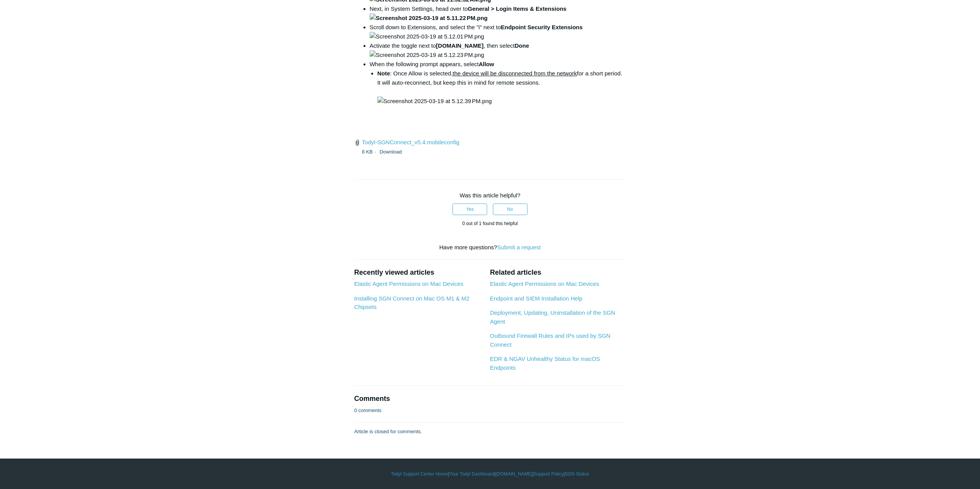 The height and width of the screenshot is (489, 980). Describe the element at coordinates (491, 247) in the screenshot. I see `div: Have more questions?` at that location.